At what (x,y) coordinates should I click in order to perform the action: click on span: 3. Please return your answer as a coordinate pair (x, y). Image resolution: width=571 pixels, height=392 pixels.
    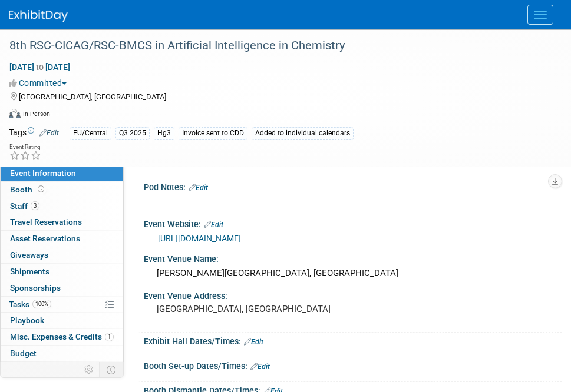
    Looking at the image, I should click on (34, 206).